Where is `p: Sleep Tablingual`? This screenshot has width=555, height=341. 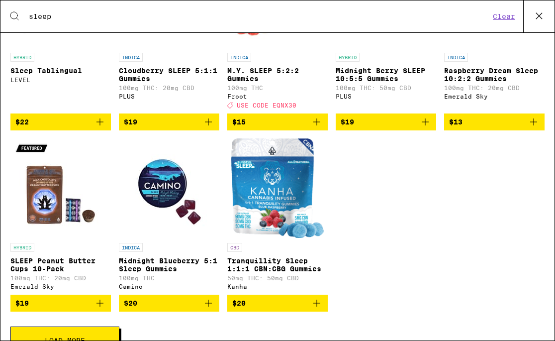
p: Sleep Tablingual is located at coordinates (61, 71).